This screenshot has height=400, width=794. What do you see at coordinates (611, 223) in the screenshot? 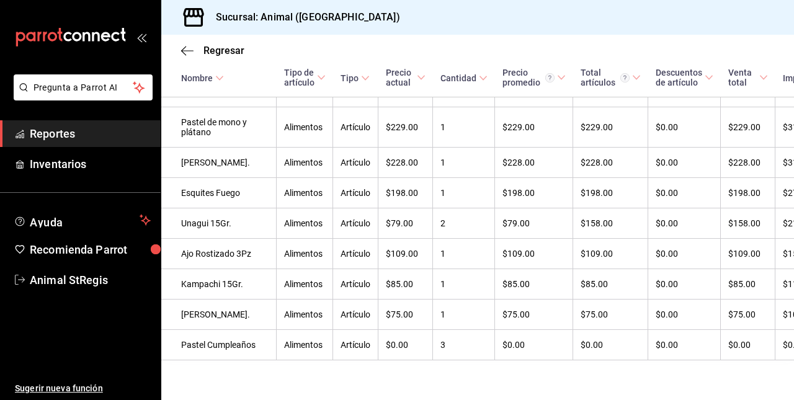
I see `td: $158.00` at bounding box center [611, 223].